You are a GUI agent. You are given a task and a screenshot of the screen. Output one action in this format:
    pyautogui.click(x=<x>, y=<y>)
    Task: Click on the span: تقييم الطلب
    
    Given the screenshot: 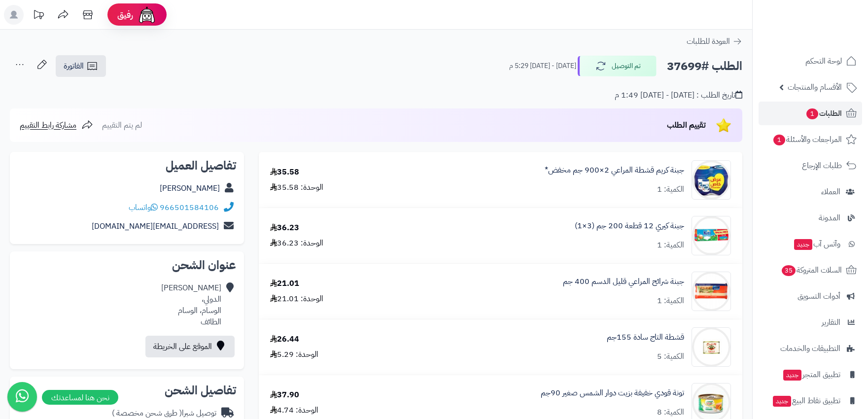 What is the action you would take?
    pyautogui.click(x=686, y=125)
    